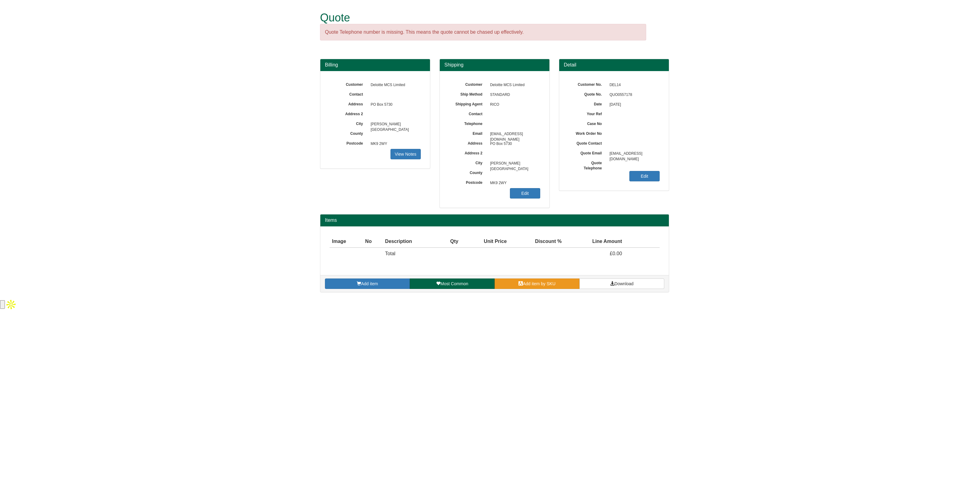  Describe the element at coordinates (468, 93) in the screenshot. I see `label: Ship Method` at that location.